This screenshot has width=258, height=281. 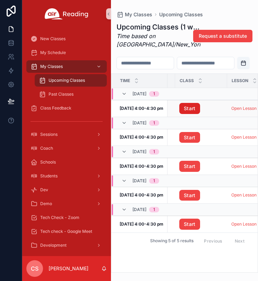 I want to click on a: Development, so click(x=67, y=246).